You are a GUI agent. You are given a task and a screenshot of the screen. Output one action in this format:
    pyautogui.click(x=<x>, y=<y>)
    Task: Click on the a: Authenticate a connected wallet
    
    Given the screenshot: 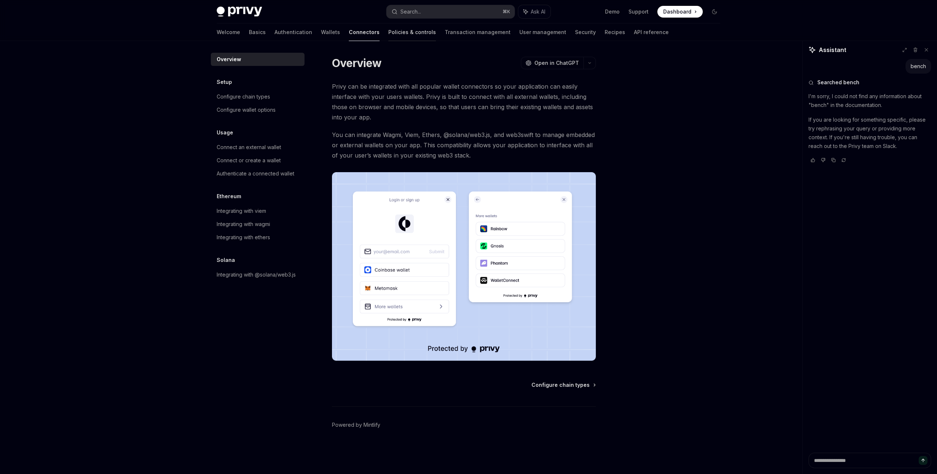 What is the action you would take?
    pyautogui.click(x=258, y=174)
    